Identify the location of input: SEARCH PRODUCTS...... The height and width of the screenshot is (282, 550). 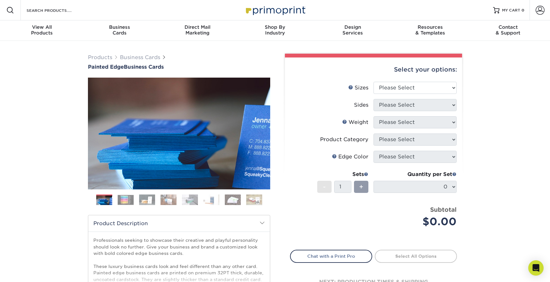
(57, 10).